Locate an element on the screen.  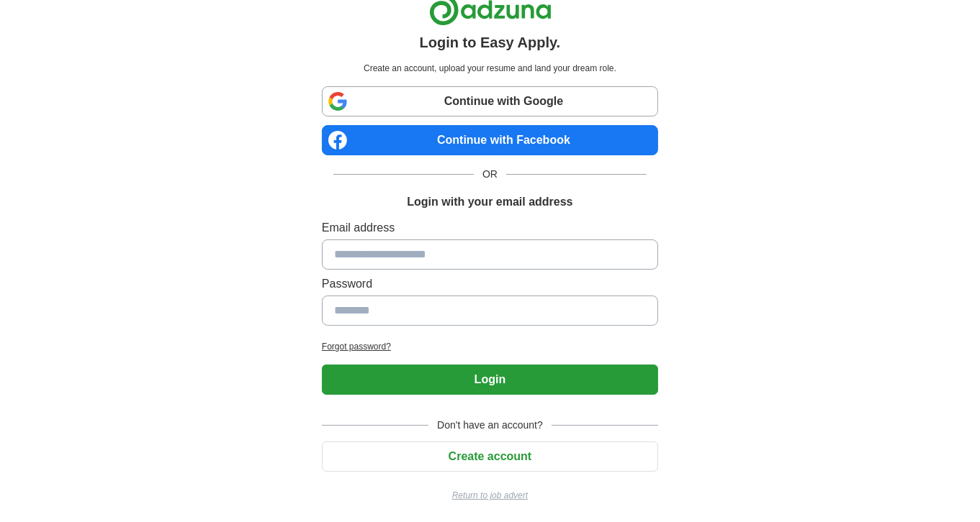
span: OR is located at coordinates (489, 174).